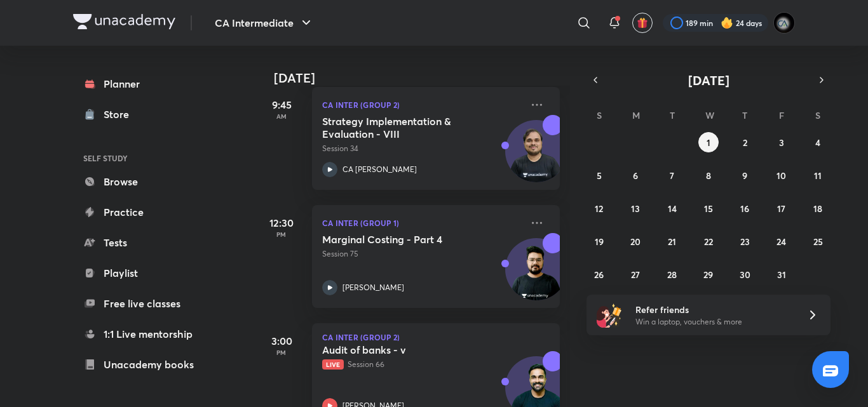 This screenshot has width=868, height=407. Describe the element at coordinates (599, 176) in the screenshot. I see `button: October 5, 2025` at that location.